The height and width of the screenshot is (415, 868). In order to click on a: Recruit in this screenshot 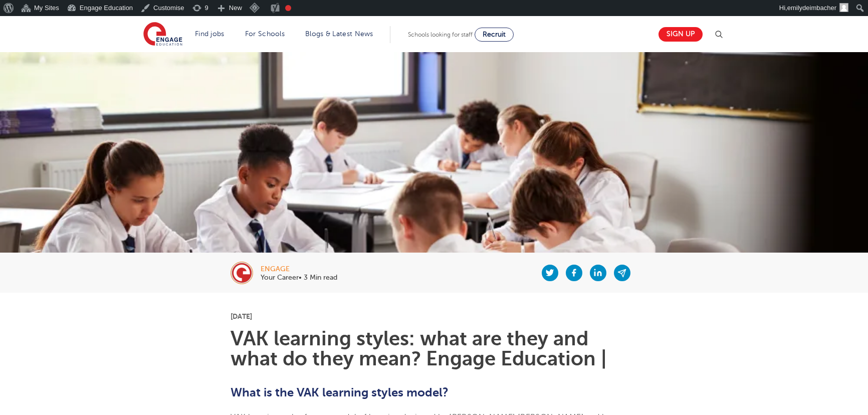, I will do `click(494, 35)`.